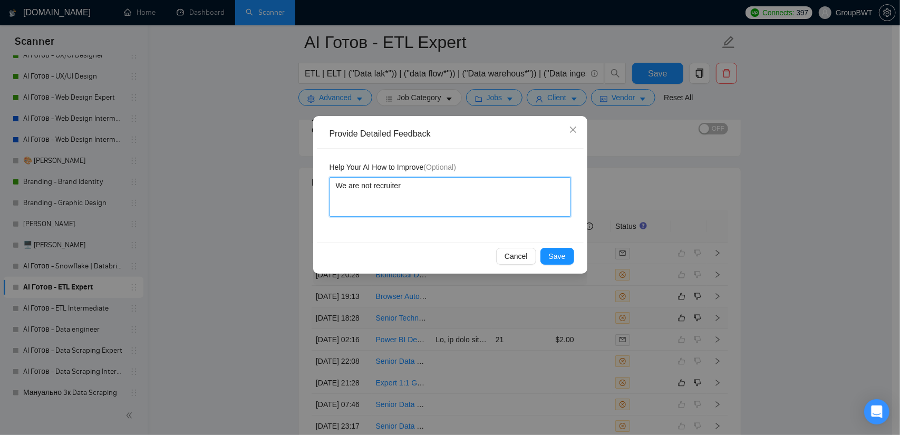  I want to click on button: Cancel, so click(516, 256).